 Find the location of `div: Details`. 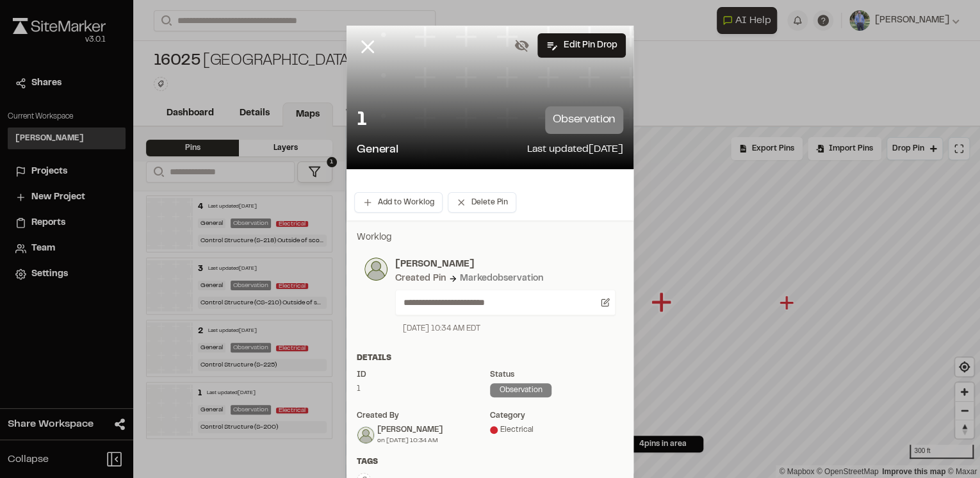

div: Details is located at coordinates (490, 358).